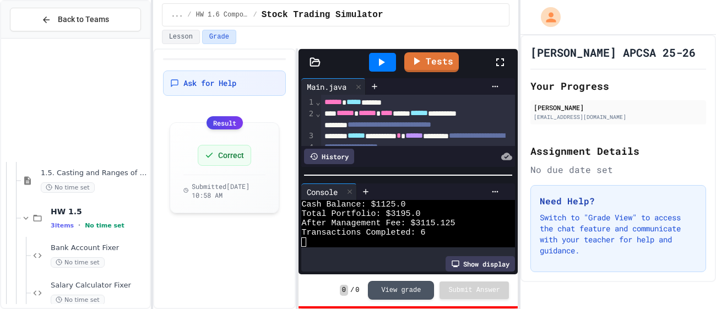 The image size is (716, 309). I want to click on span: HW 1.5, so click(99, 212).